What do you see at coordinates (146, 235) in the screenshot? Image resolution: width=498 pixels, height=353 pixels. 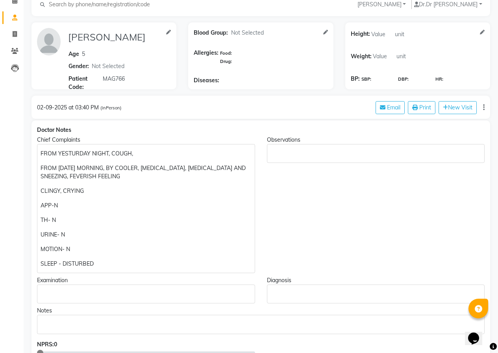 I see `p: URINE- N` at bounding box center [146, 235].